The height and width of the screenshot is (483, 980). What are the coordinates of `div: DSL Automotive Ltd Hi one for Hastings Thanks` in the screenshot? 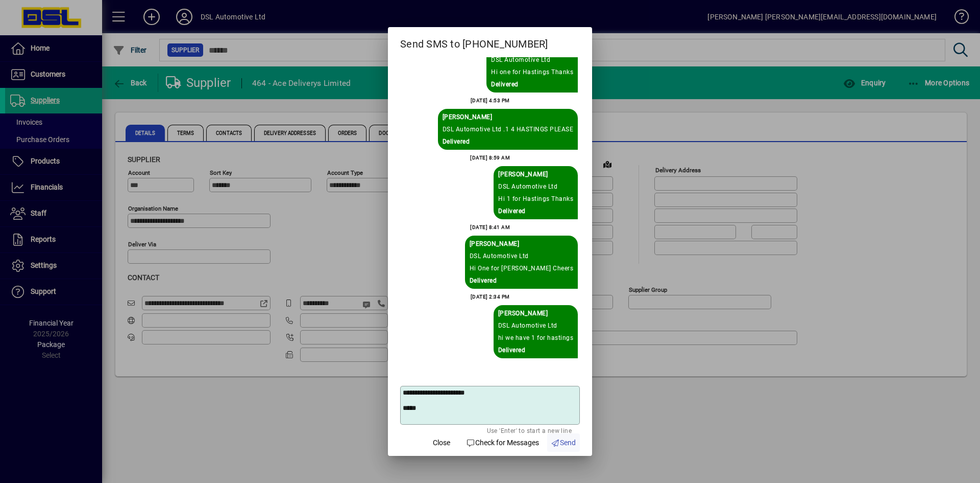 It's located at (532, 66).